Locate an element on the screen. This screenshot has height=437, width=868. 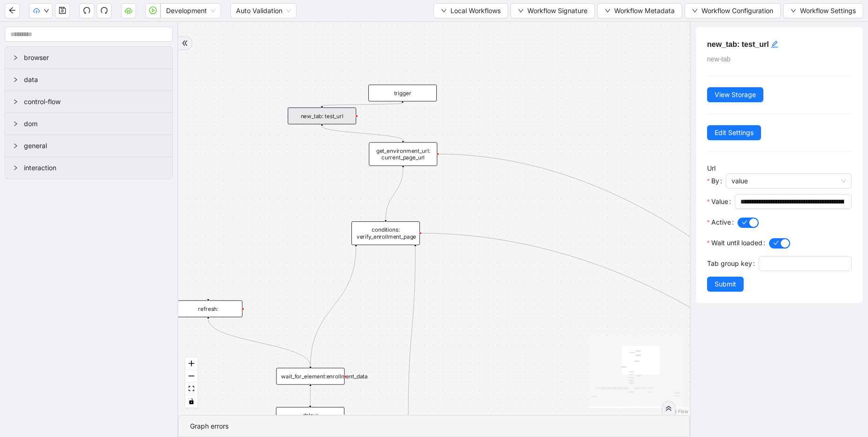
label: Url is located at coordinates (711, 168).